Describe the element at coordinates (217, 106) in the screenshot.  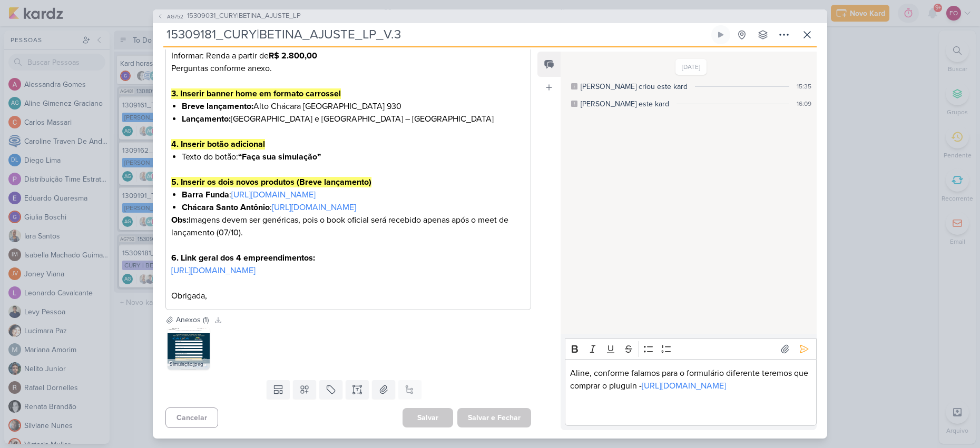
I see `strong: Breve lançamento:` at that location.